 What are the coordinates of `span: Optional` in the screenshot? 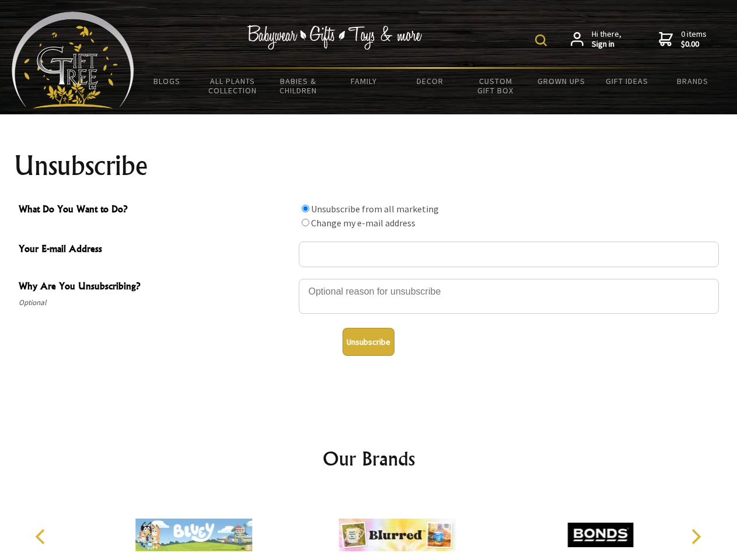 It's located at (156, 303).